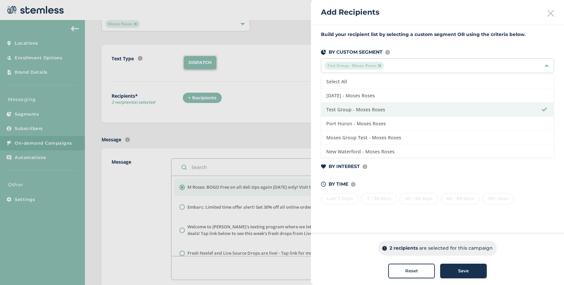 Image resolution: width=564 pixels, height=285 pixels. Describe the element at coordinates (350, 12) in the screenshot. I see `h2: Add Recipients` at that location.